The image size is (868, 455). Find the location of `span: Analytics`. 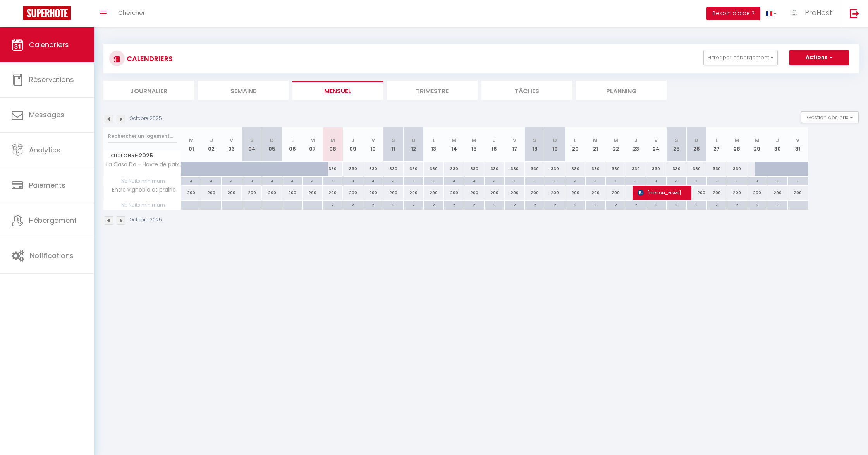

span: Analytics is located at coordinates (45, 150).